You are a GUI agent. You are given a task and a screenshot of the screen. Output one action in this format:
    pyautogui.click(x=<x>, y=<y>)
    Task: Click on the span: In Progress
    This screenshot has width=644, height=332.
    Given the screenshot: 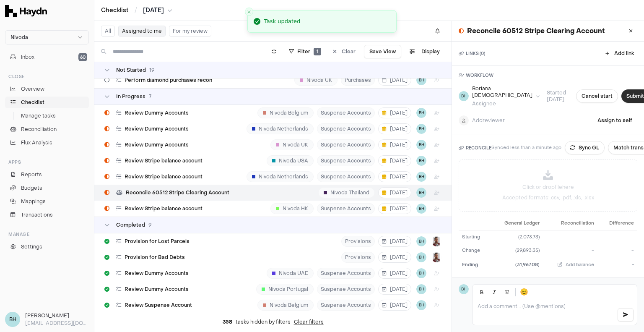 What is the action you would take?
    pyautogui.click(x=131, y=97)
    